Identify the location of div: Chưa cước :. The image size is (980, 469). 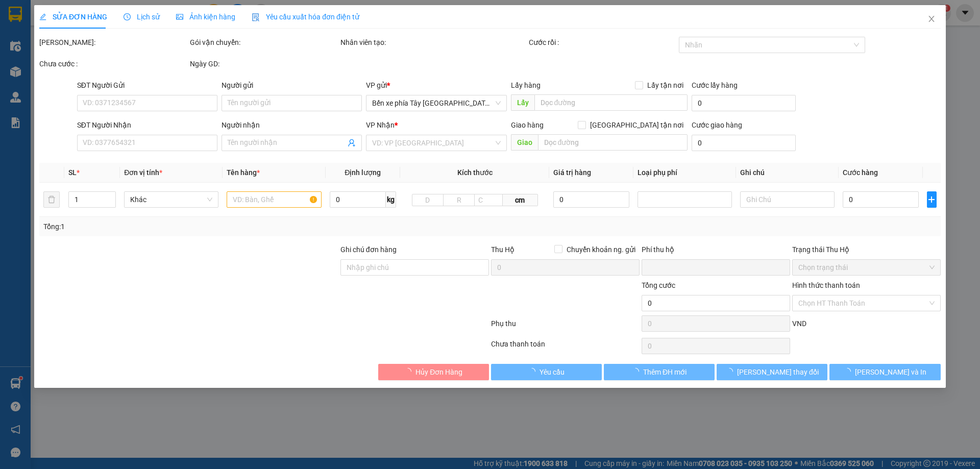
(113, 64).